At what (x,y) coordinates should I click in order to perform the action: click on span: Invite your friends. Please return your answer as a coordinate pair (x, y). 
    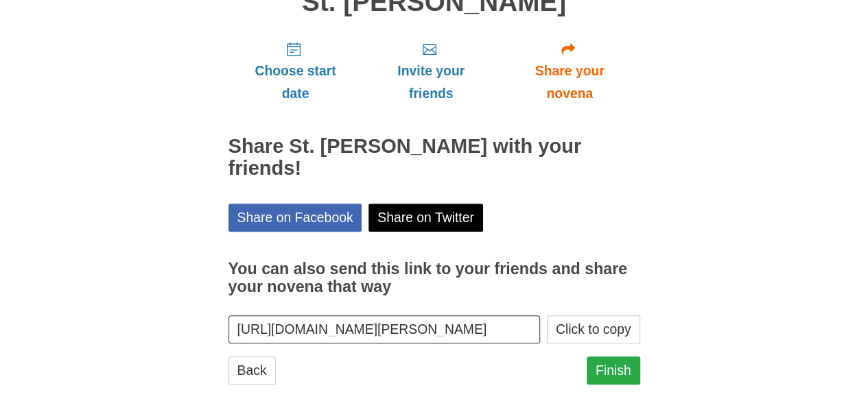
    Looking at the image, I should click on (430, 83).